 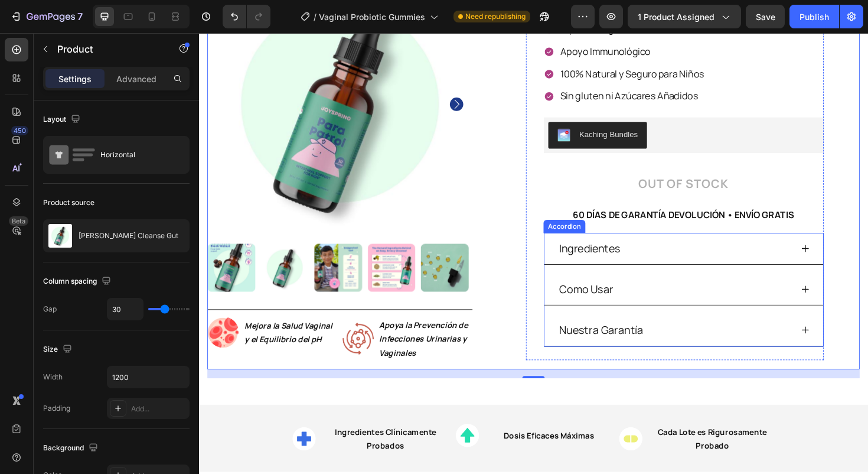 What do you see at coordinates (50, 309) in the screenshot?
I see `div: Gap` at bounding box center [50, 309].